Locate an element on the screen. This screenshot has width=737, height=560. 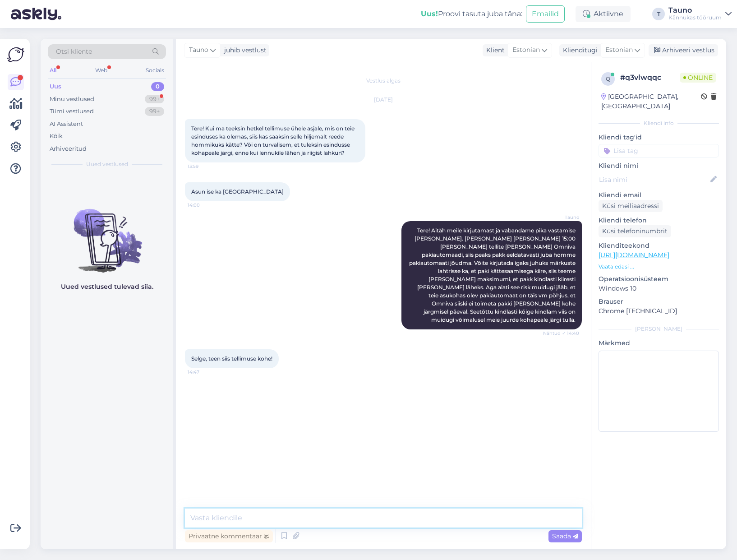
a: TaunoKännukas tööruum is located at coordinates (700, 14).